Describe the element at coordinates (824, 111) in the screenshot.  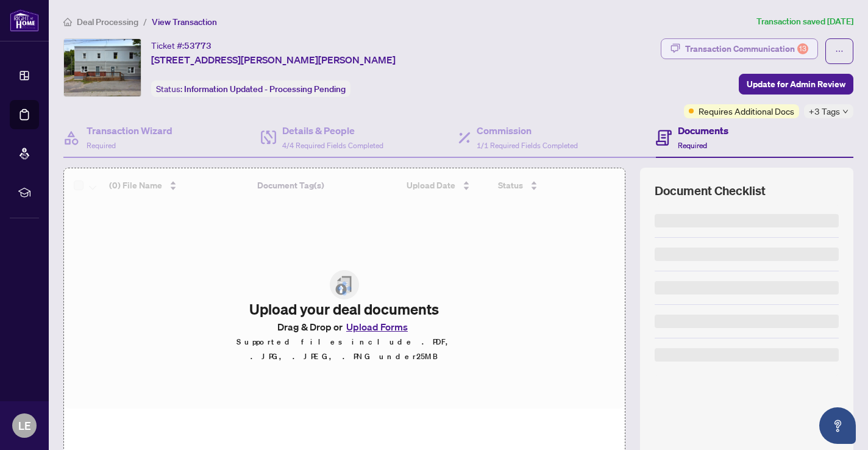
I see `span: +3 Tags` at that location.